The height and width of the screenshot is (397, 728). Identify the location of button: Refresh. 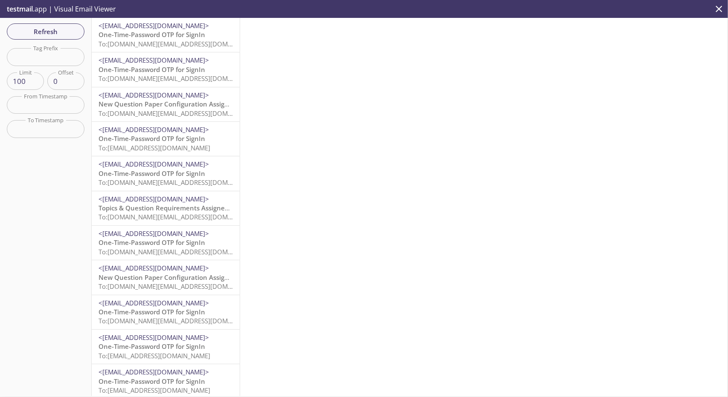
(46, 32).